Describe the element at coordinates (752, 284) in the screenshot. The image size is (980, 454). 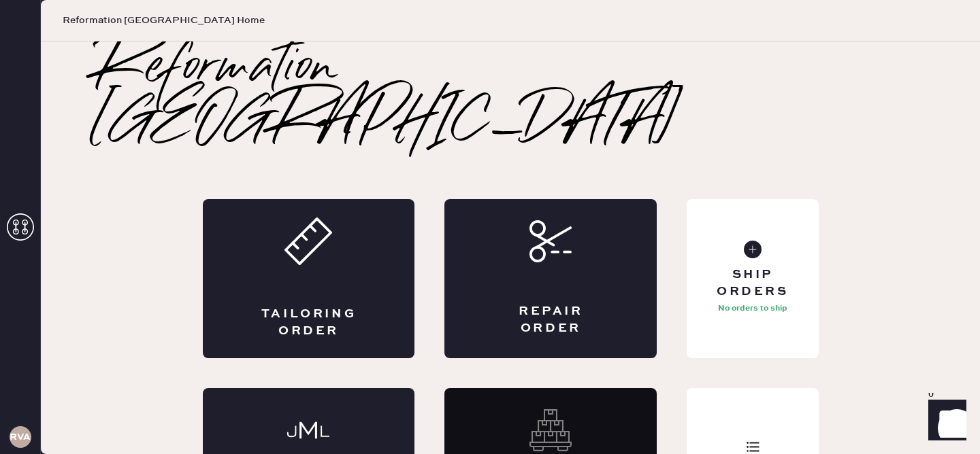
I see `div: Ship Orders` at that location.